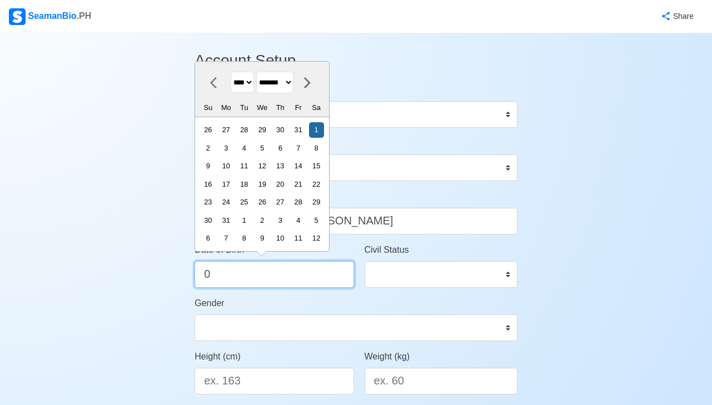 The height and width of the screenshot is (405, 712). I want to click on div: Choose Monday, January 24th, 2000, so click(226, 202).